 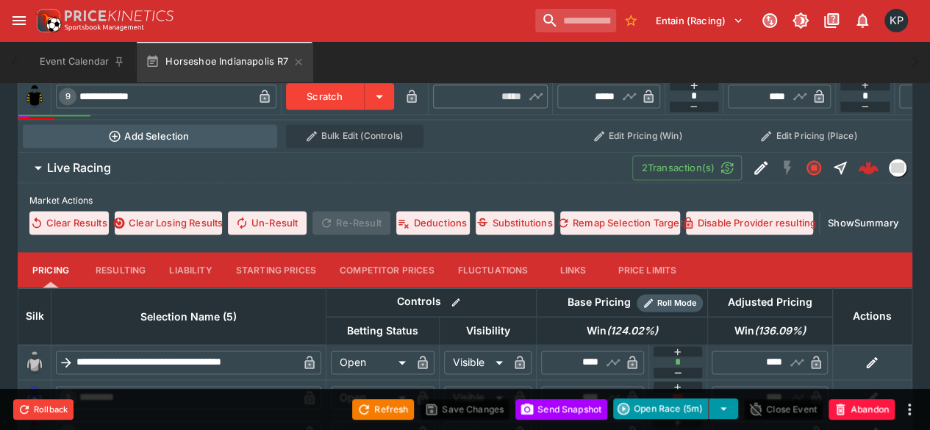 I want to click on span: Re-Result, so click(x=351, y=223).